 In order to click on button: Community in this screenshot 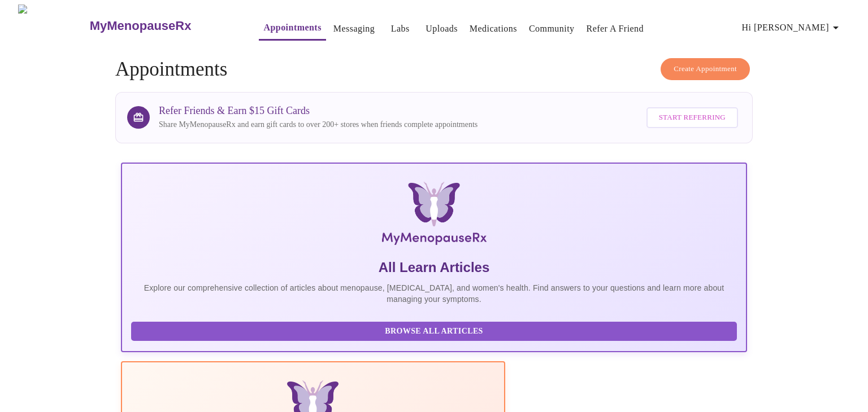, I will do `click(552, 29)`.